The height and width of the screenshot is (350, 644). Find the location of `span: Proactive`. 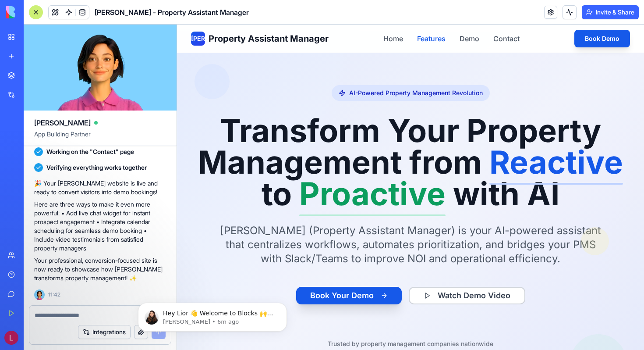

span: Proactive is located at coordinates (195, 169).